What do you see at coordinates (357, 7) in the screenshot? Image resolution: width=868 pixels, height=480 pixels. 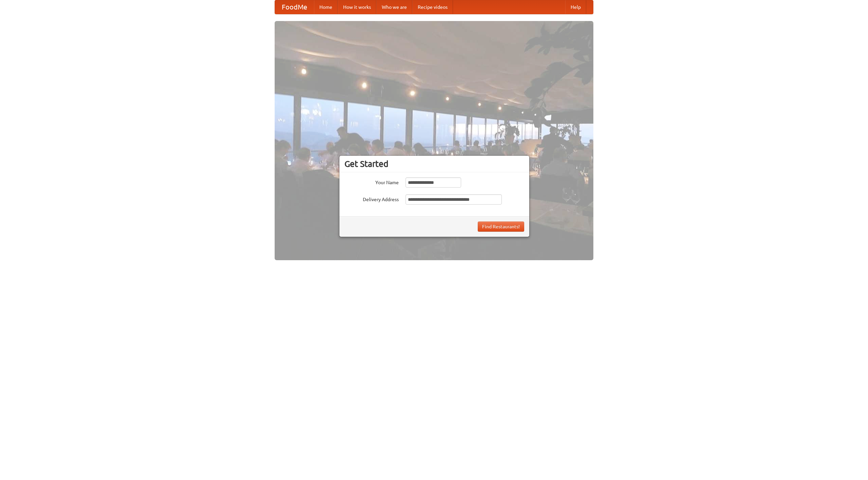 I see `a: How it works` at bounding box center [357, 7].